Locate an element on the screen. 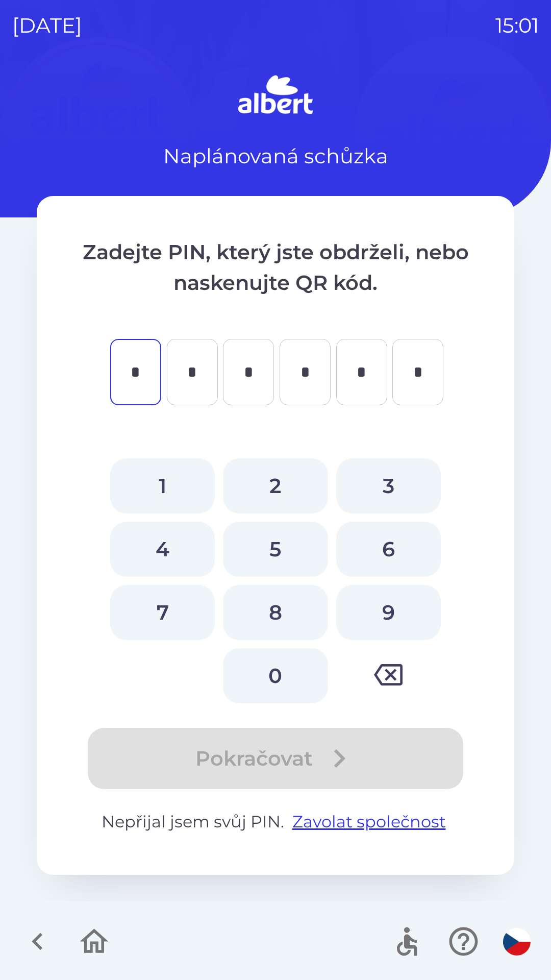 Image resolution: width=551 pixels, height=980 pixels. button: 4 is located at coordinates (162, 549).